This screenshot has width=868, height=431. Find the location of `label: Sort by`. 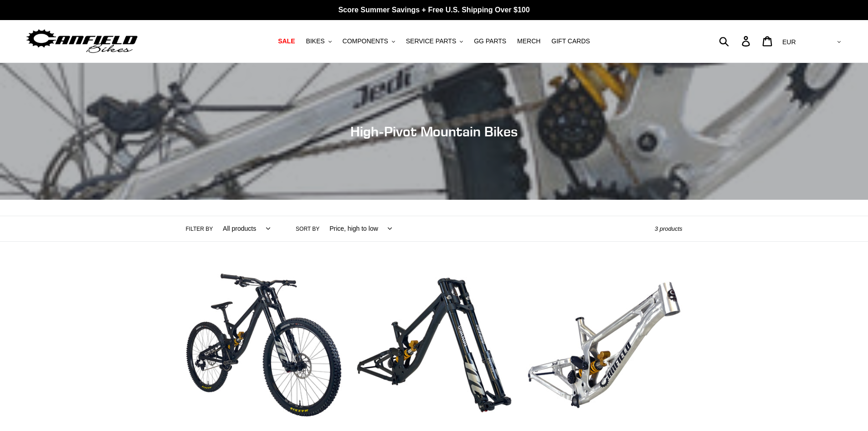

label: Sort by is located at coordinates (307, 229).